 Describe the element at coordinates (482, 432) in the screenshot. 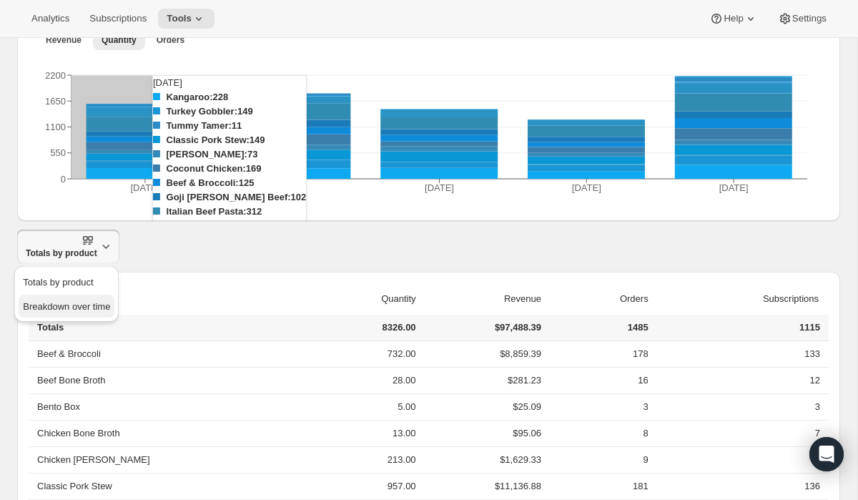

I see `td: $95.06` at that location.